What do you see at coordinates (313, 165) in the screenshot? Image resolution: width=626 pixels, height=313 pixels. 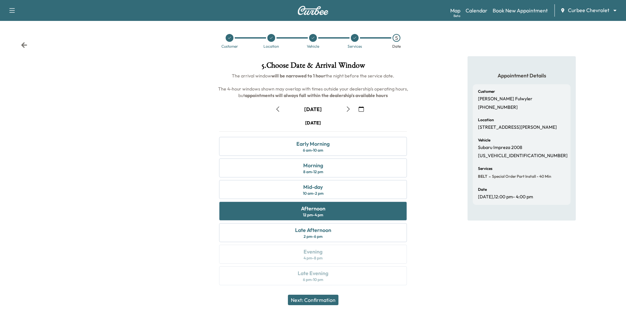 I see `div: Morning` at bounding box center [313, 165].